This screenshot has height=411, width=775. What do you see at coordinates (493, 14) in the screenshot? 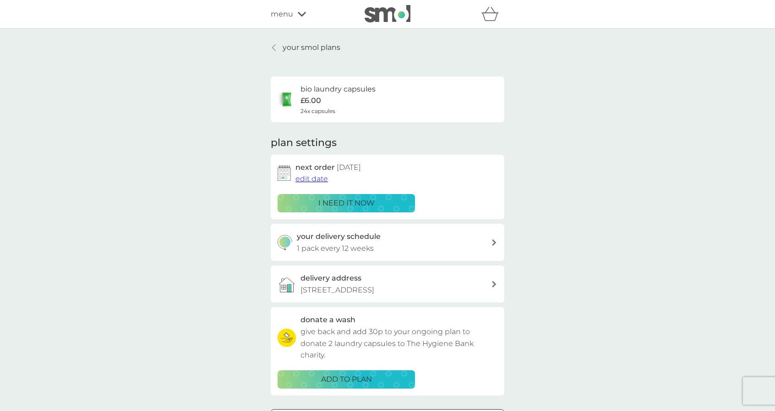
I see `div: basket` at bounding box center [493, 14].